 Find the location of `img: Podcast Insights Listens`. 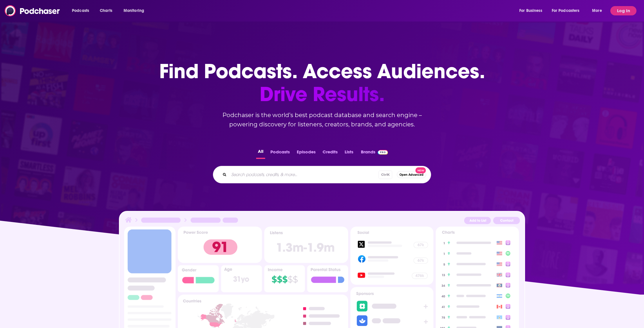

img: Podcast Insights Listens is located at coordinates (306, 244).